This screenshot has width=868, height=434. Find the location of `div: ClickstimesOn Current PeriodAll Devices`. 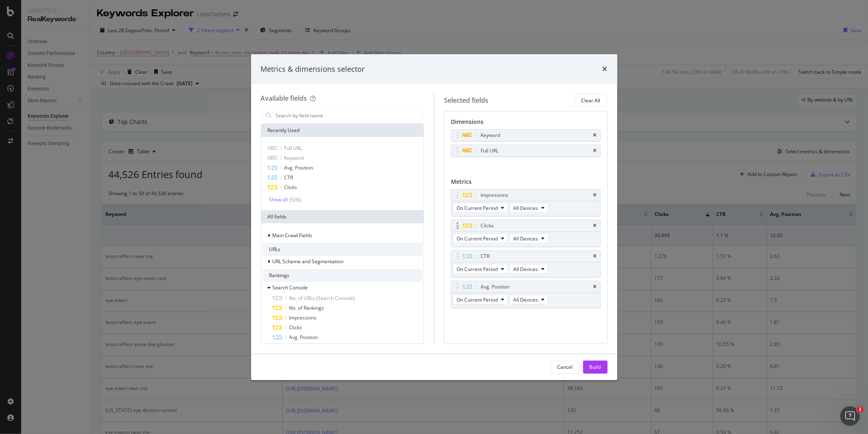

div: ClickstimesOn Current PeriodAll Devices is located at coordinates (526, 233).